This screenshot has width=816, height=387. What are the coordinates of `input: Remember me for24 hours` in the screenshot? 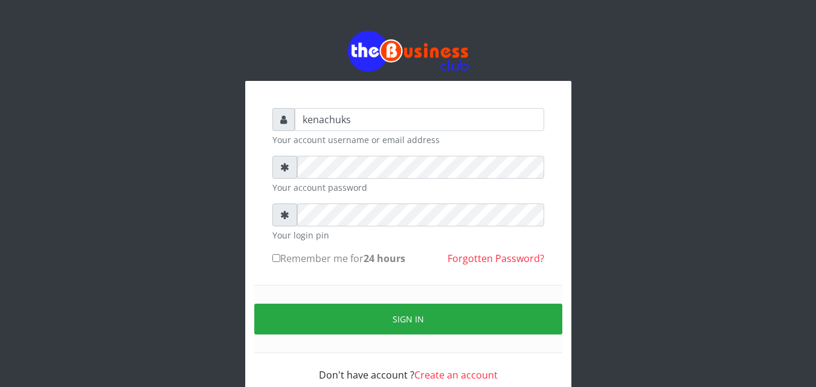 It's located at (276, 258).